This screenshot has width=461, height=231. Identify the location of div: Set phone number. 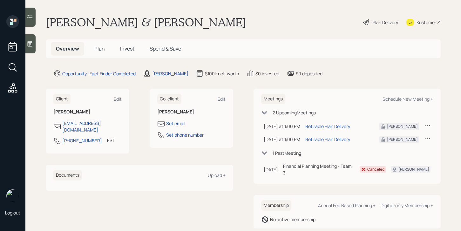
(185, 135).